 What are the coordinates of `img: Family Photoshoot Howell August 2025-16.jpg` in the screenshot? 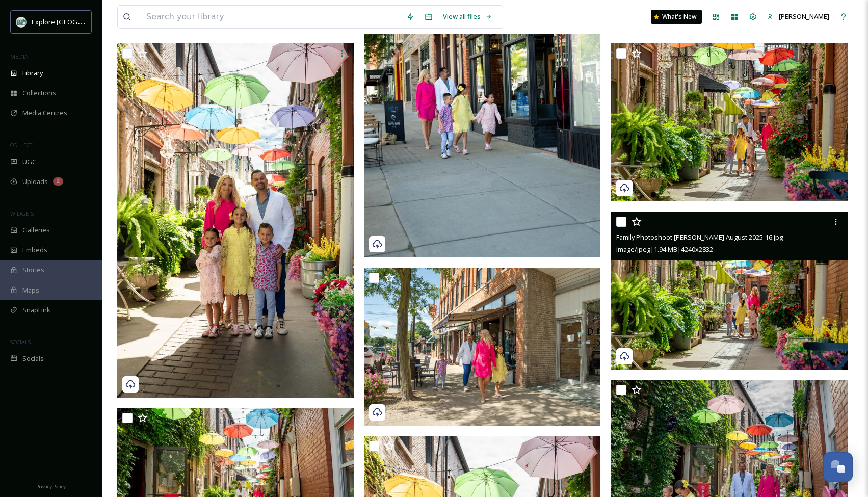 It's located at (730, 290).